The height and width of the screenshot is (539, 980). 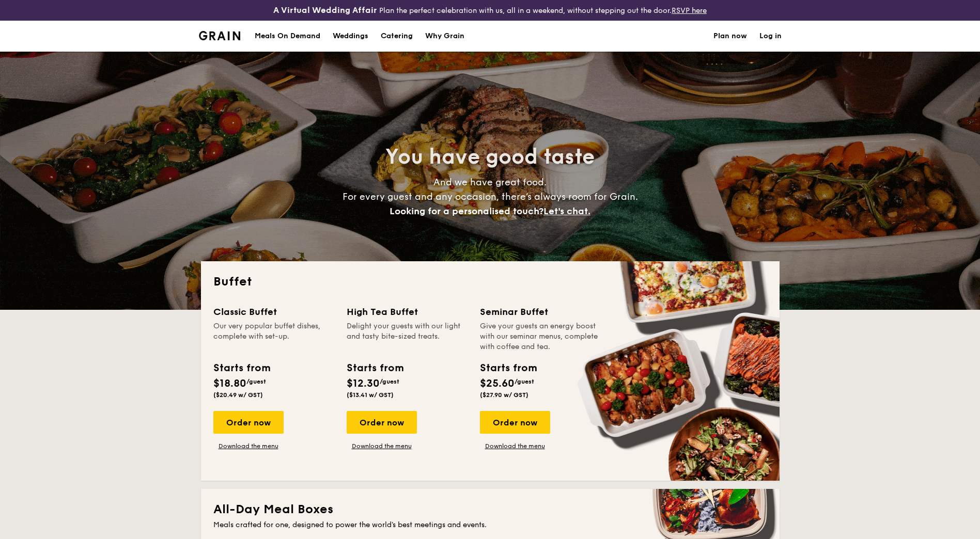 I want to click on div: Meals On Demand, so click(x=287, y=36).